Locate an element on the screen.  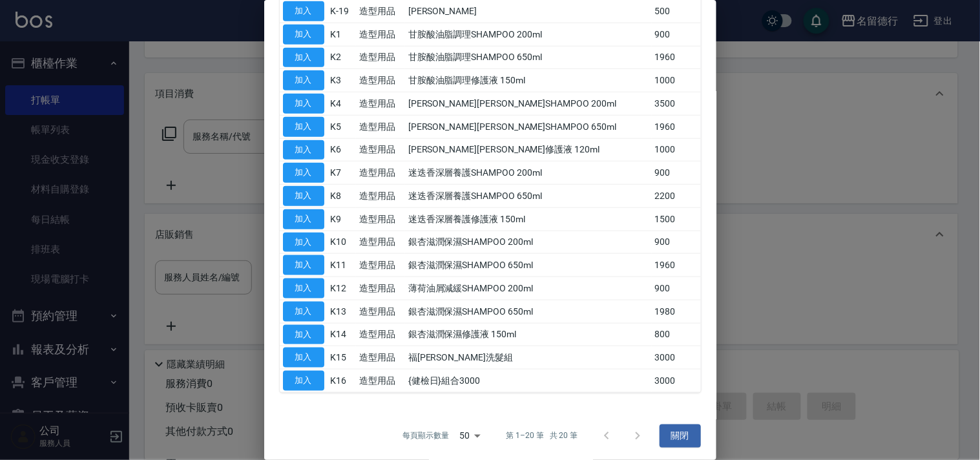
td: K8 is located at coordinates (342, 196).